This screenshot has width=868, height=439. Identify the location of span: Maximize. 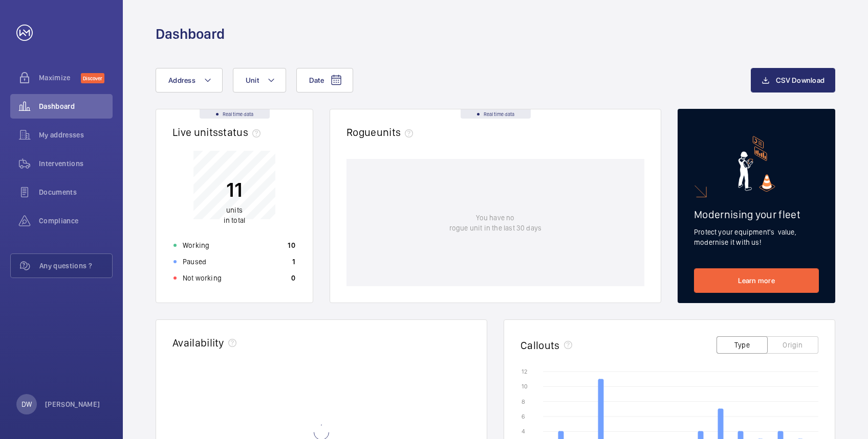
(60, 78).